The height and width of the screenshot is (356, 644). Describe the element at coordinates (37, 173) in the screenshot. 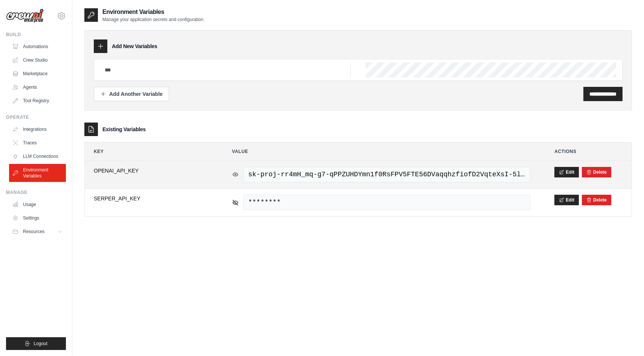

I see `a: Environment Variables` at that location.